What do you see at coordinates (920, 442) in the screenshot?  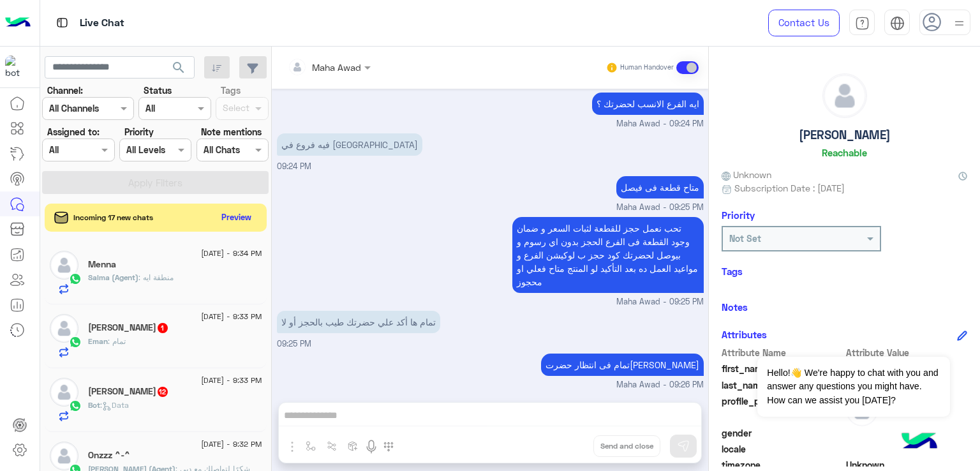 I see `img: hulul-logo.png` at bounding box center [920, 442].